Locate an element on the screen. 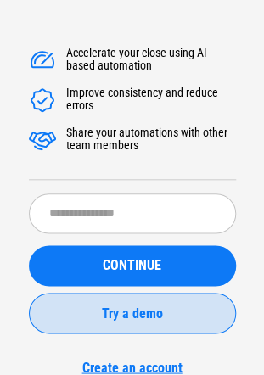 Image resolution: width=264 pixels, height=375 pixels. div: Improve consistency and reduce errors is located at coordinates (151, 100).